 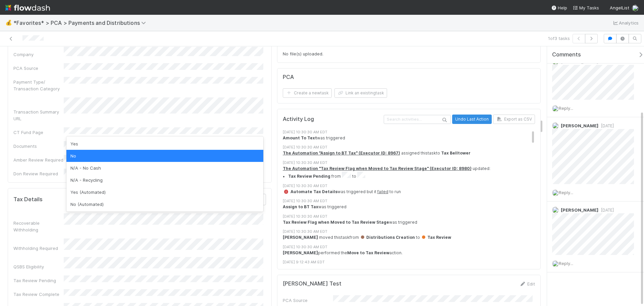 I want to click on h5: Tax Details, so click(x=28, y=199).